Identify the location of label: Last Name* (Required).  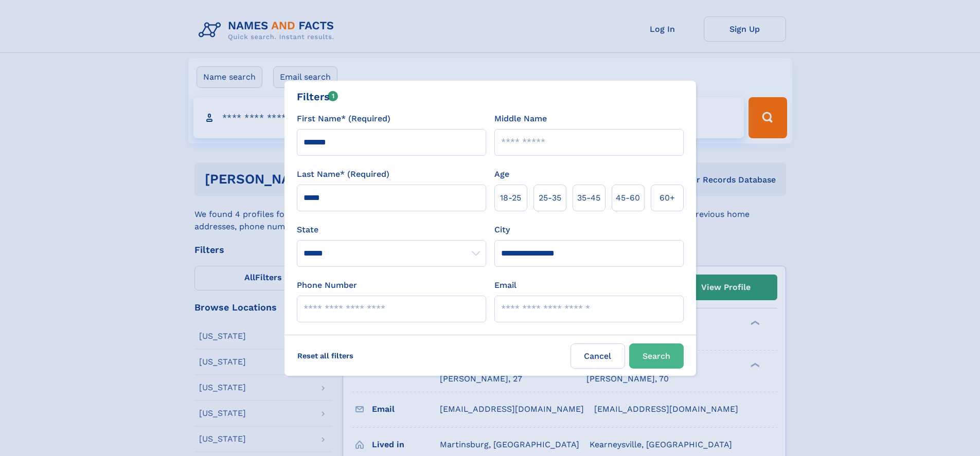
(343, 174).